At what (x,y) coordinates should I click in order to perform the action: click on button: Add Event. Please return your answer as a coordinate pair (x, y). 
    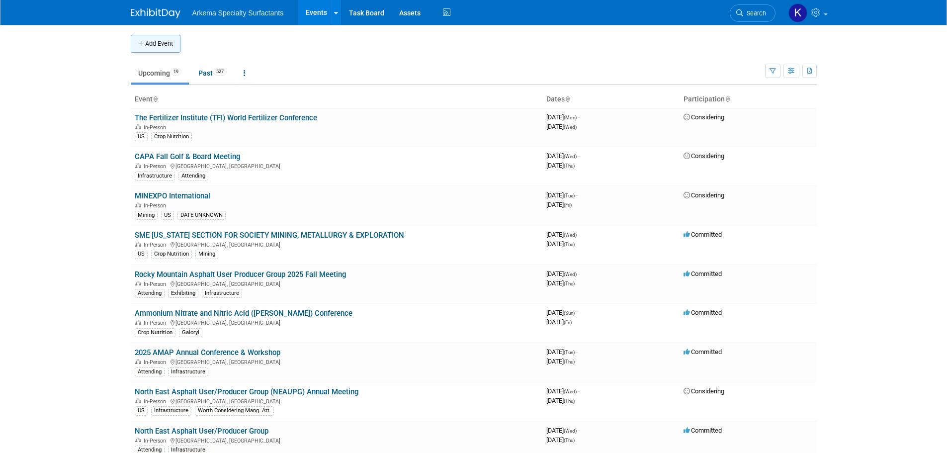
    Looking at the image, I should click on (156, 44).